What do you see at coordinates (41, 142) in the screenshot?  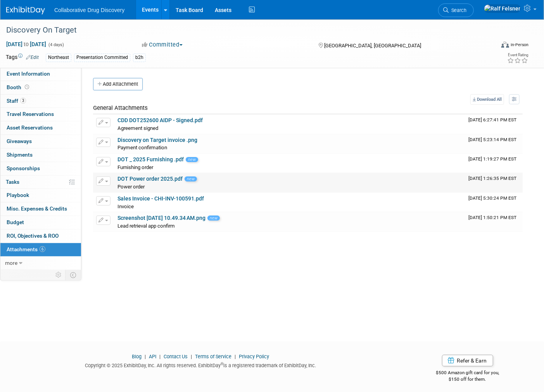 I see `a: Giveaways` at bounding box center [41, 142].